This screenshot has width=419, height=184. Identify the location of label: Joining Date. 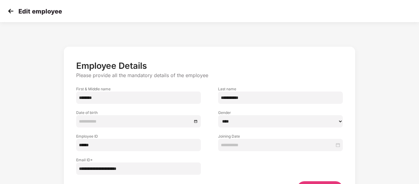
(281, 136).